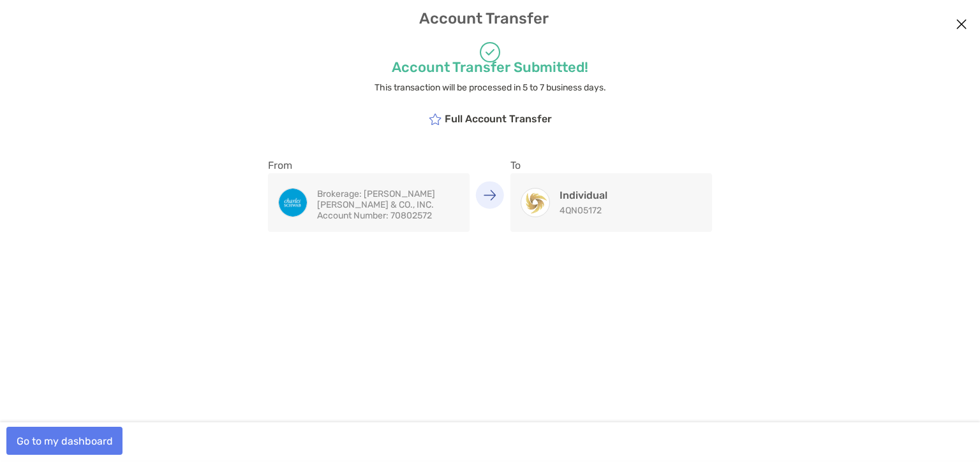 Image resolution: width=980 pixels, height=465 pixels. I want to click on p: 4QN05172, so click(583, 210).